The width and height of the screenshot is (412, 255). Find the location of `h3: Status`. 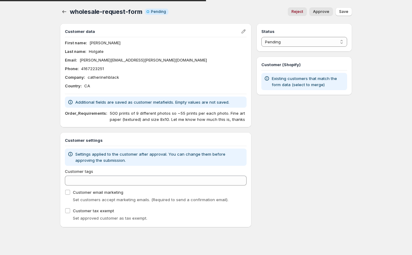

h3: Status is located at coordinates (304, 31).